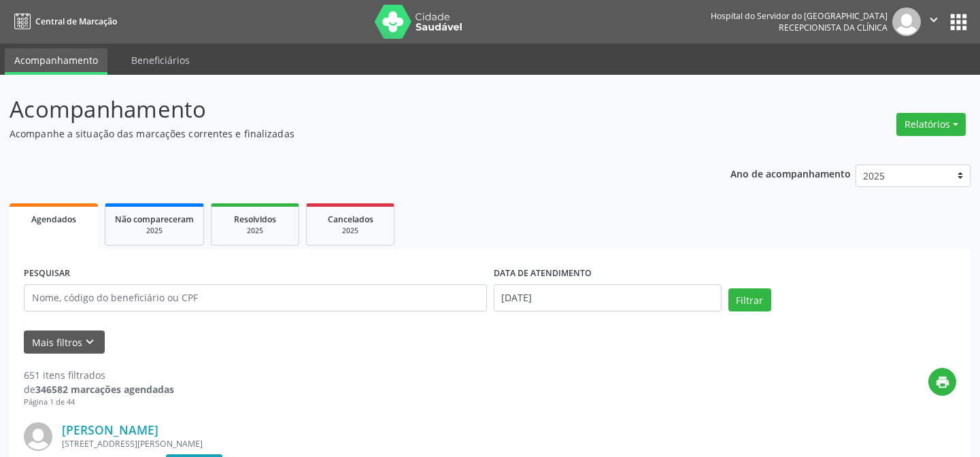 Image resolution: width=980 pixels, height=457 pixels. Describe the element at coordinates (76, 21) in the screenshot. I see `span: Central de Marcação` at that location.